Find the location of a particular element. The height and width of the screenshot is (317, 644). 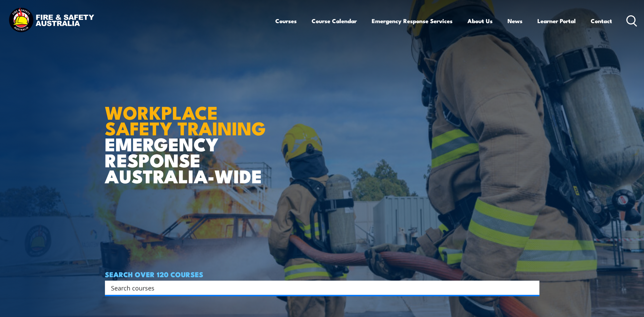

h1: EMERGENCY RESPONSE AUSTRALIA-WIDE is located at coordinates (188, 135).